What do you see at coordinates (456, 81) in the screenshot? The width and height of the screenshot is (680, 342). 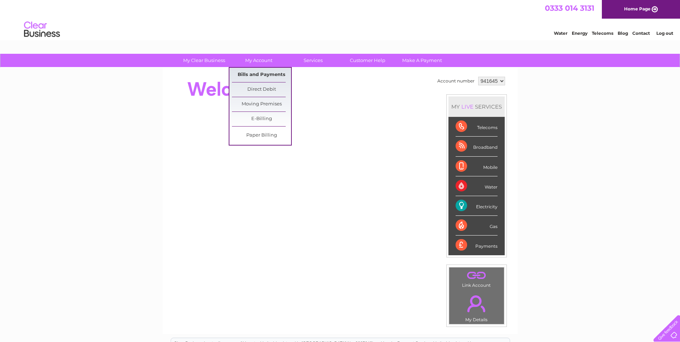 I see `td: Account number` at bounding box center [456, 81].